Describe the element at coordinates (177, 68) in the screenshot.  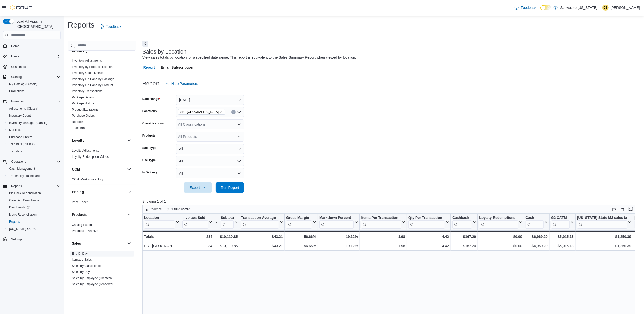
I see `span: Email Subscription` at that location.